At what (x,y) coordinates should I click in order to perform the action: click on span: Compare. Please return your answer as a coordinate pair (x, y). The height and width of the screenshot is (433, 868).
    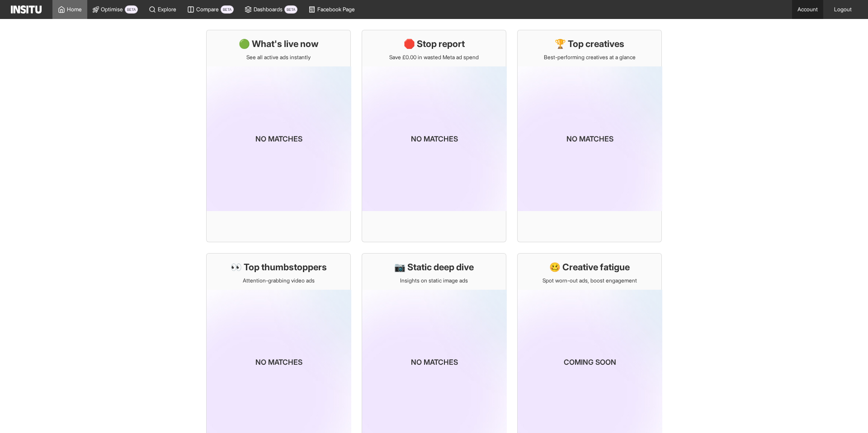
    Looking at the image, I should click on (207, 10).